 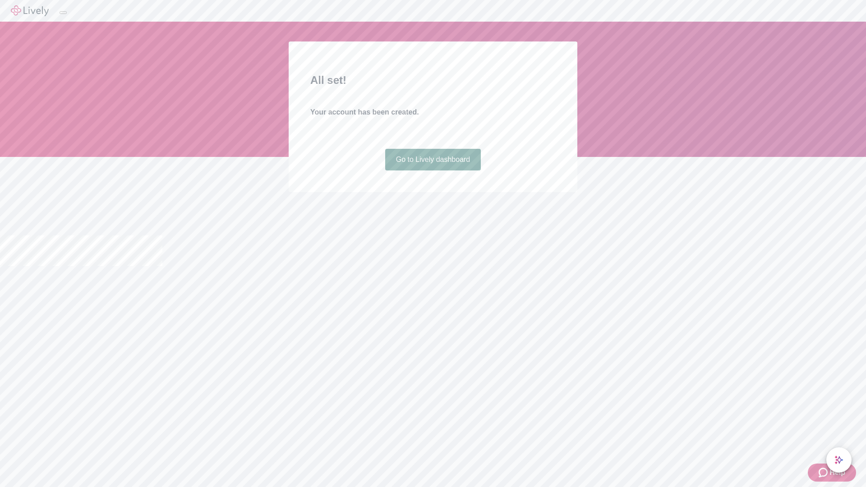 What do you see at coordinates (63, 13) in the screenshot?
I see `button: Log out` at bounding box center [63, 13].